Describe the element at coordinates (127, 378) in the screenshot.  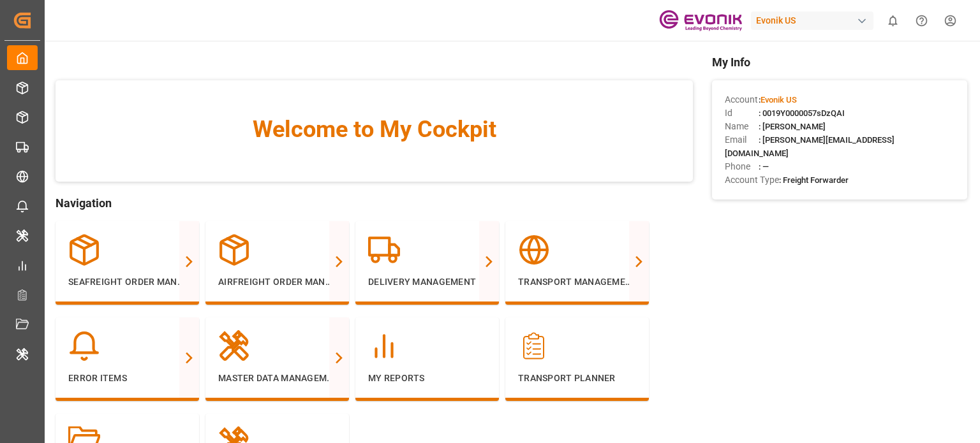
I see `p: Error Items` at that location.